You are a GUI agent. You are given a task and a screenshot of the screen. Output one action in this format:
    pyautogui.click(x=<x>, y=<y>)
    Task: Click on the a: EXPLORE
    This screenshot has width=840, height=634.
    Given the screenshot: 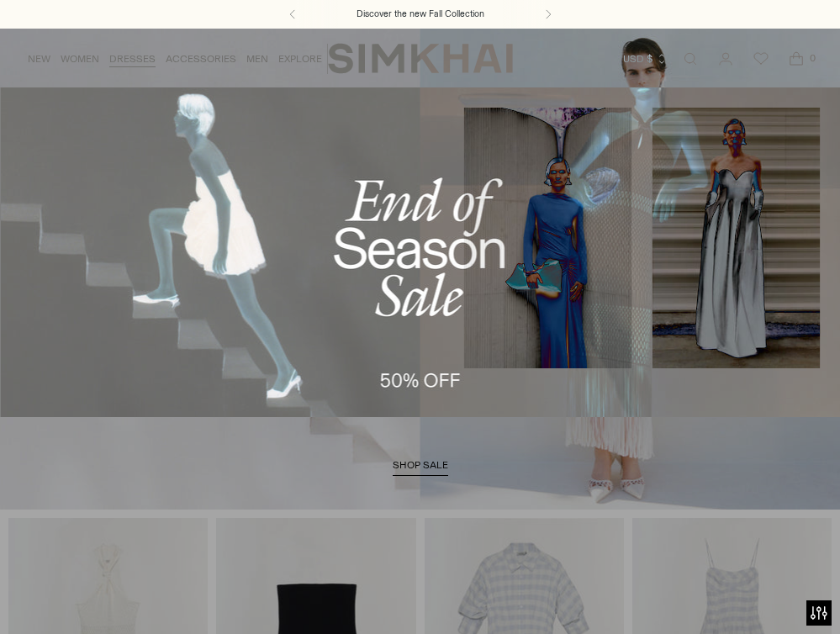 What is the action you would take?
    pyautogui.click(x=300, y=59)
    